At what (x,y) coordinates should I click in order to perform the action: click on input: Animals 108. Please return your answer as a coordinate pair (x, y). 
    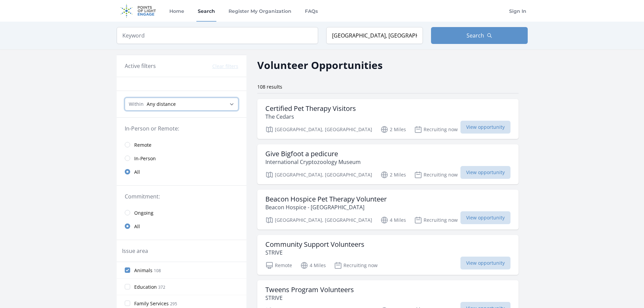
    Looking at the image, I should click on (127, 270).